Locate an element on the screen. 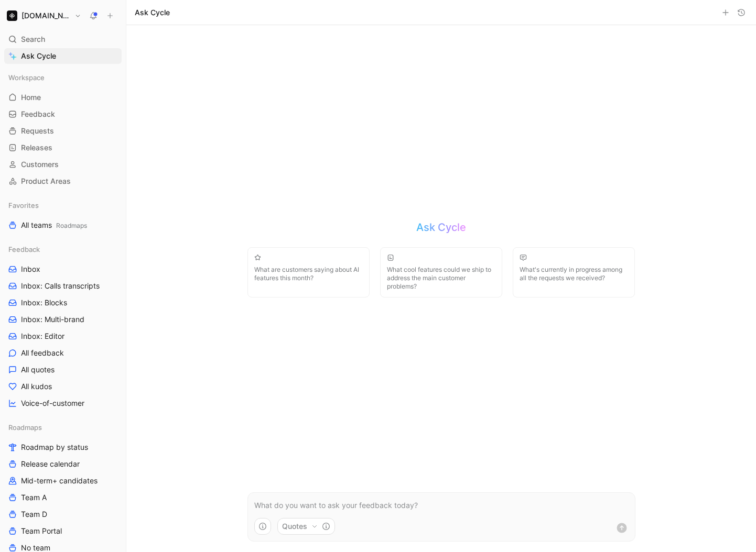 This screenshot has width=756, height=552. button: What's currently in progress among all the requests we received? is located at coordinates (573, 272).